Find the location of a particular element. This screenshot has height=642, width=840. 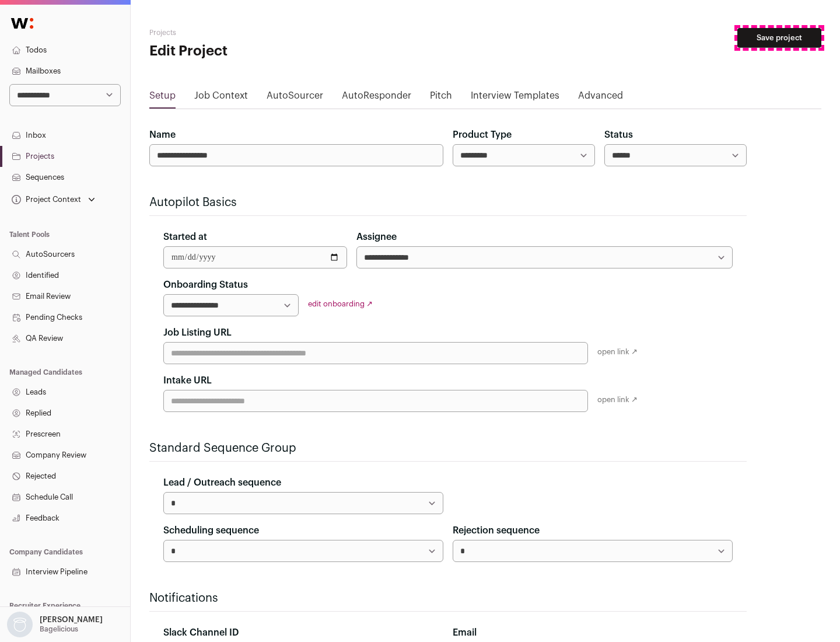

h2: Standard Sequence Group is located at coordinates (448, 448).